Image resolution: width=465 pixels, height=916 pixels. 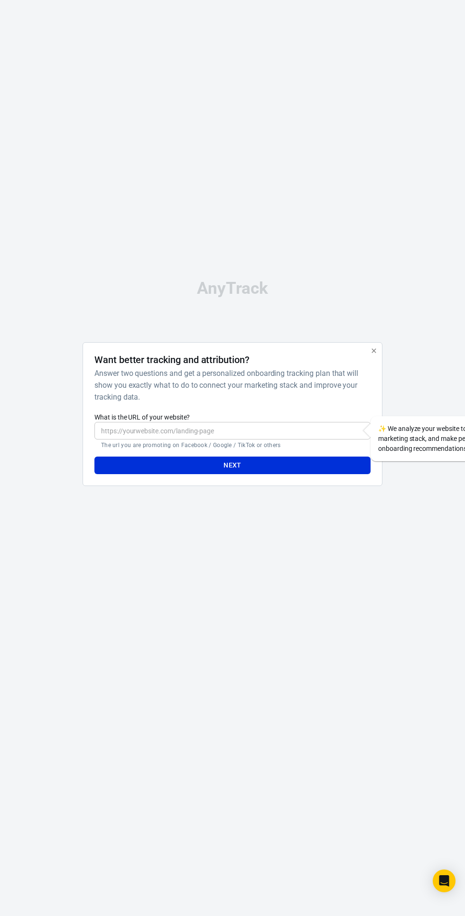 I want to click on p: The url you are promoting on Facebook / Google / TikTok or others, so click(x=233, y=445).